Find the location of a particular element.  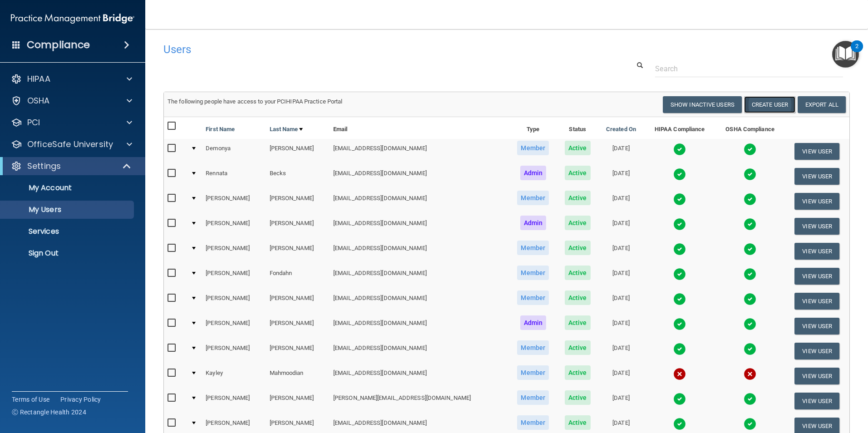

div: 2 is located at coordinates (856, 52).